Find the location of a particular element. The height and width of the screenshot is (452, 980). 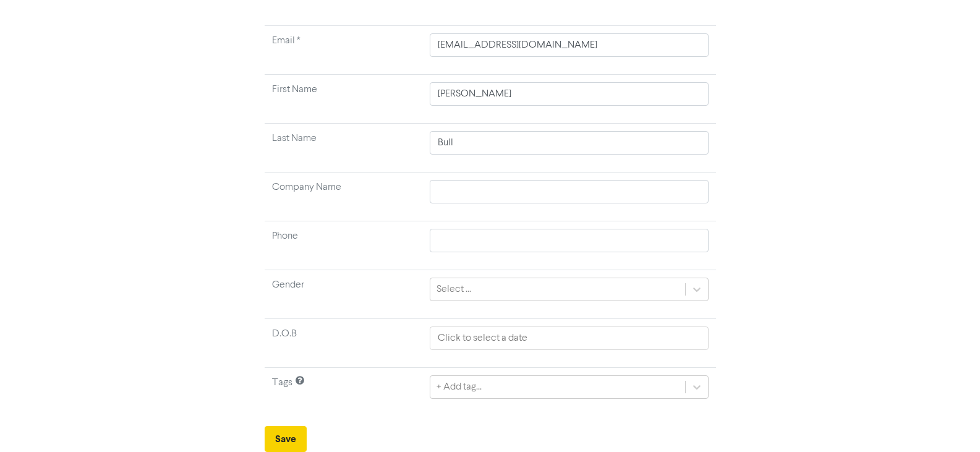

input: Click to select a date is located at coordinates (569, 338).